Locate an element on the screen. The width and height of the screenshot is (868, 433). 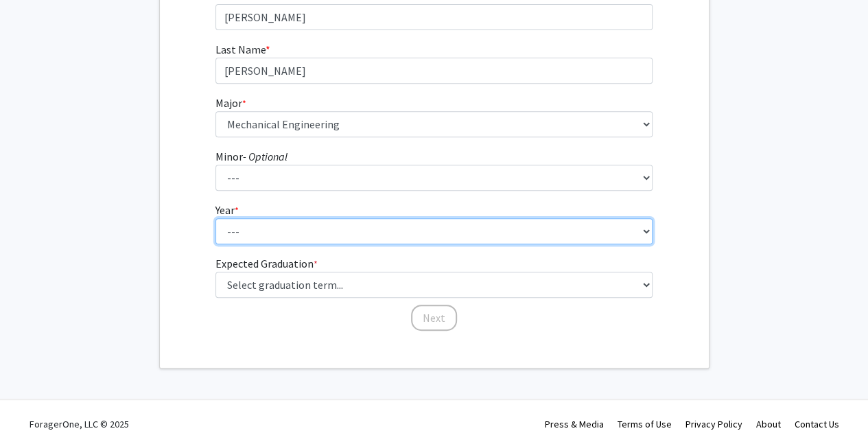
a: Press & Media is located at coordinates (574, 424).